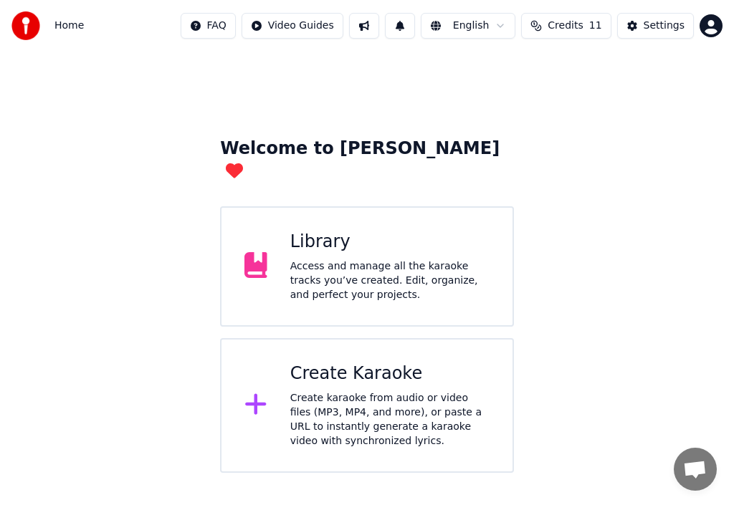 This screenshot has height=505, width=734. What do you see at coordinates (595, 26) in the screenshot?
I see `span: 11` at bounding box center [595, 26].